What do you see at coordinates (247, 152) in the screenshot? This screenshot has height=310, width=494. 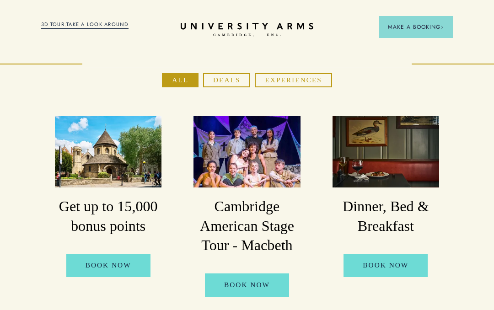 I see `img: image-c8454d006a76c629cd640f06d64df91d64b6d178-2880x1180-heif` at bounding box center [247, 152].